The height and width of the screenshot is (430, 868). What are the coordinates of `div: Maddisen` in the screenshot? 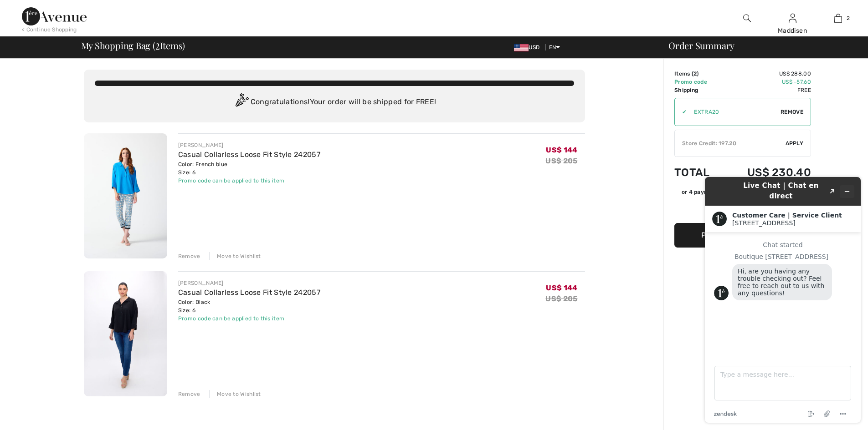 It's located at (792, 30).